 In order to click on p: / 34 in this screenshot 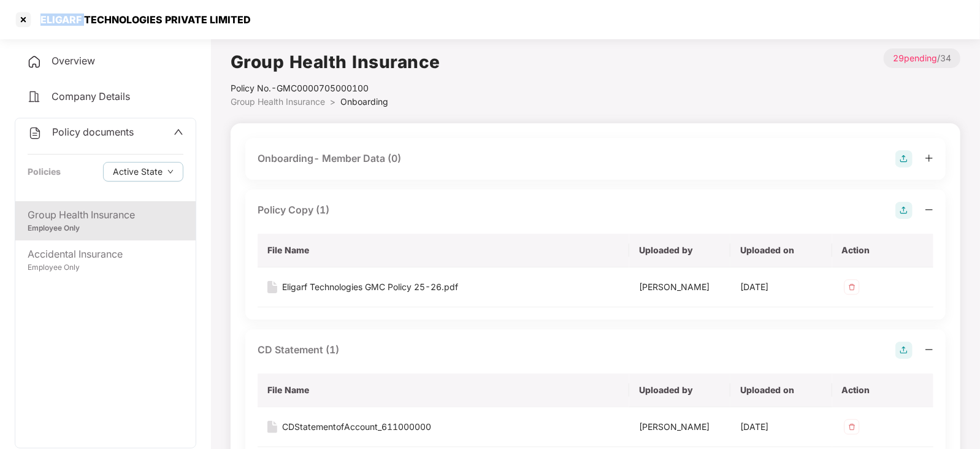, I will do `click(922, 58)`.